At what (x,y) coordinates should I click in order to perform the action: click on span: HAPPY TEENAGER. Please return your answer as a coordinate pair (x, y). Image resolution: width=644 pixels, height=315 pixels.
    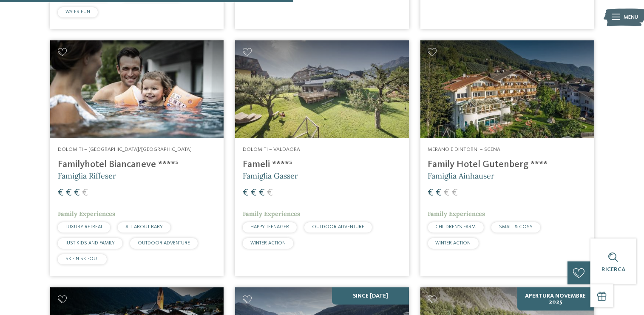
    Looking at the image, I should click on (270, 227).